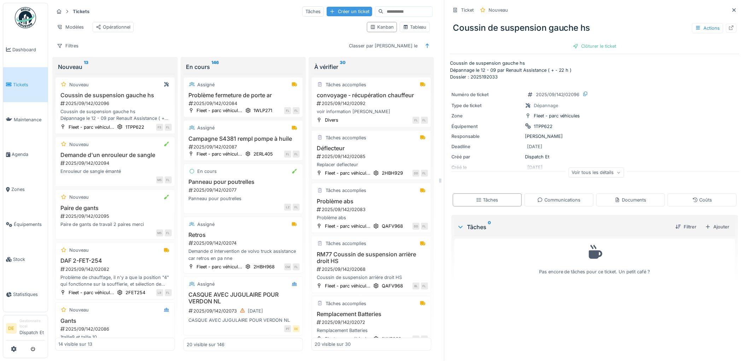 The image size is (748, 361). What do you see at coordinates (67, 46) in the screenshot?
I see `div: Filtres` at bounding box center [67, 46].